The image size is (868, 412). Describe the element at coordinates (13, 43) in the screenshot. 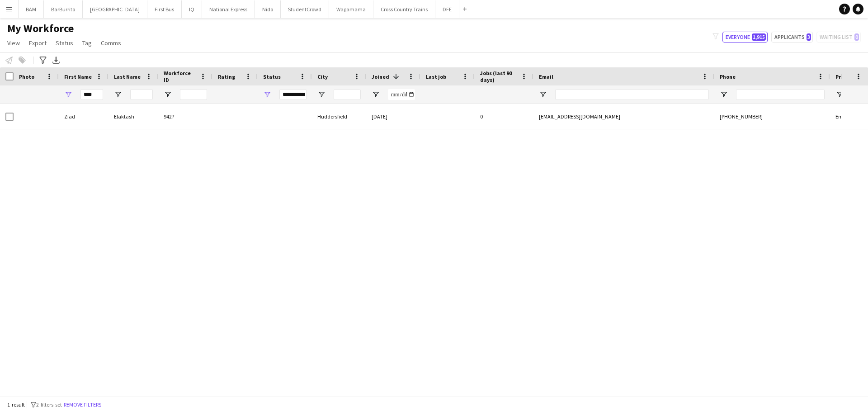

I see `span: View` at that location.